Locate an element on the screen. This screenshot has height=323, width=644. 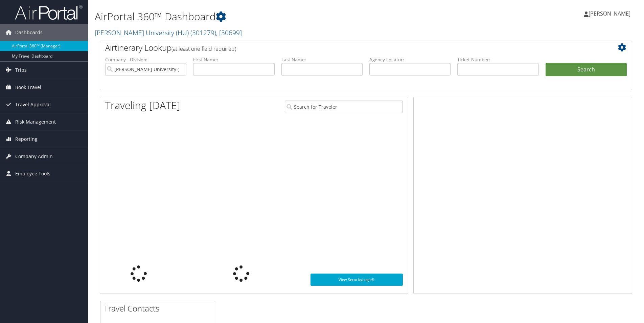
span: Company Admin is located at coordinates (34, 156).